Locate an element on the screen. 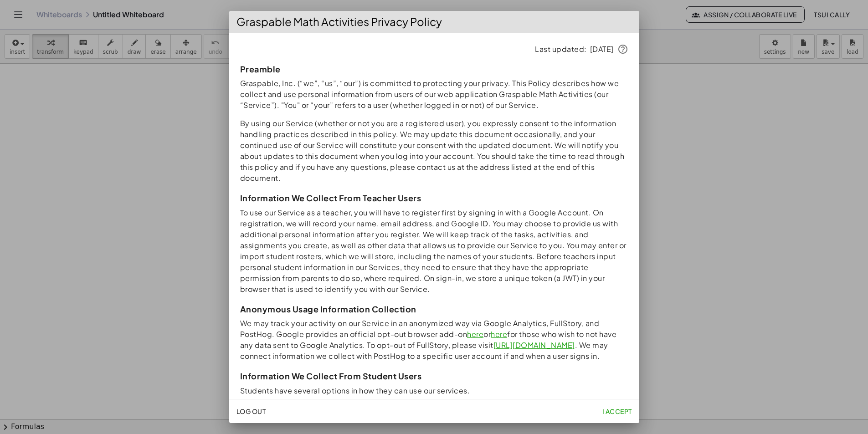 The height and width of the screenshot is (434, 868). span: Log Out is located at coordinates (251, 411).